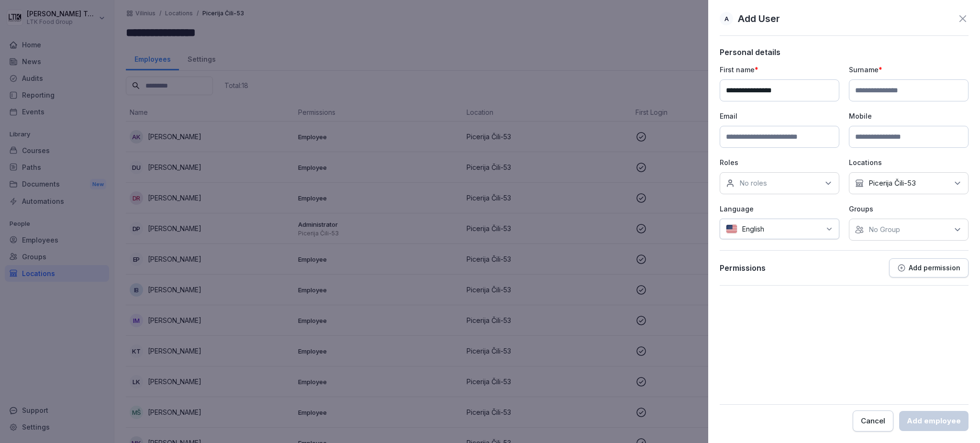  I want to click on p: Mobile, so click(909, 116).